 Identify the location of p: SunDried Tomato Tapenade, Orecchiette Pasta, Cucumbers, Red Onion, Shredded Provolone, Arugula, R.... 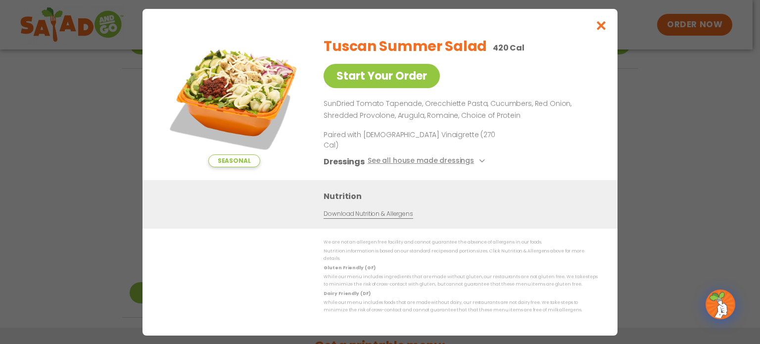
(459, 110).